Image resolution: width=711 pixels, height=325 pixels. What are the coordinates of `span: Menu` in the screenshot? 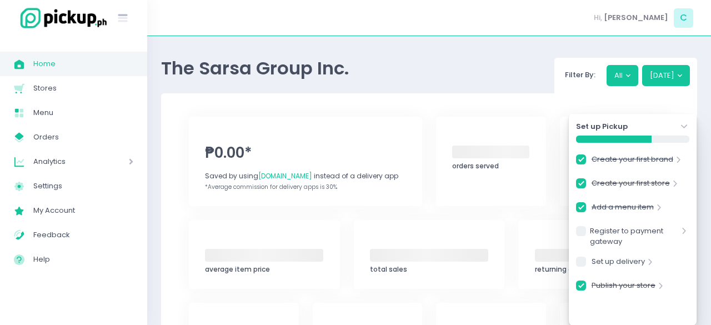 It's located at (83, 113).